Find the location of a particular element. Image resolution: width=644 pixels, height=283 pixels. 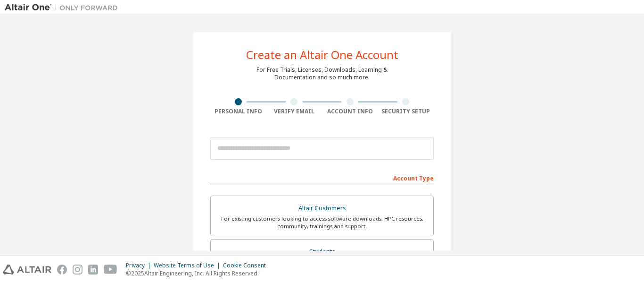

div: Website Terms of Use is located at coordinates (188, 265).